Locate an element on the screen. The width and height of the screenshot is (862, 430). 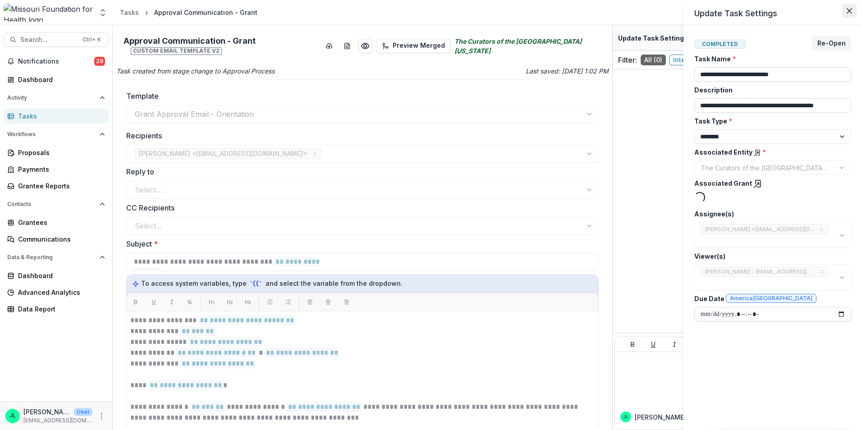
span: Completed is located at coordinates (720, 44).